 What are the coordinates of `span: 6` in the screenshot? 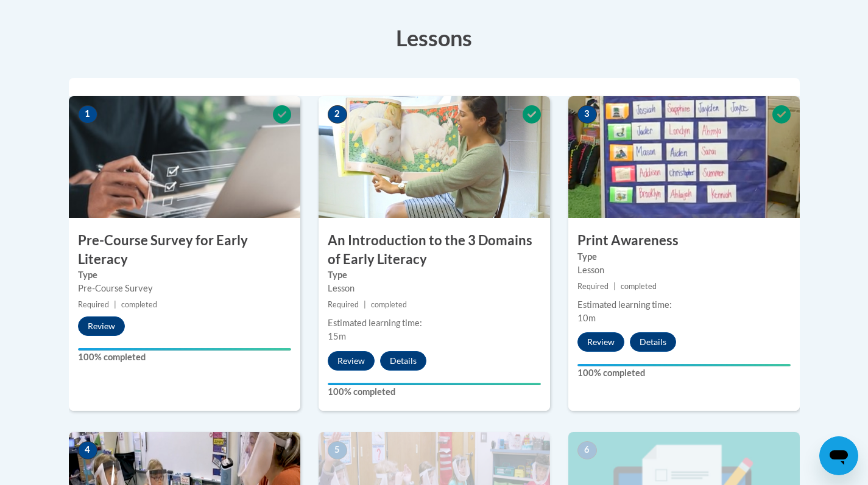 It's located at (587, 451).